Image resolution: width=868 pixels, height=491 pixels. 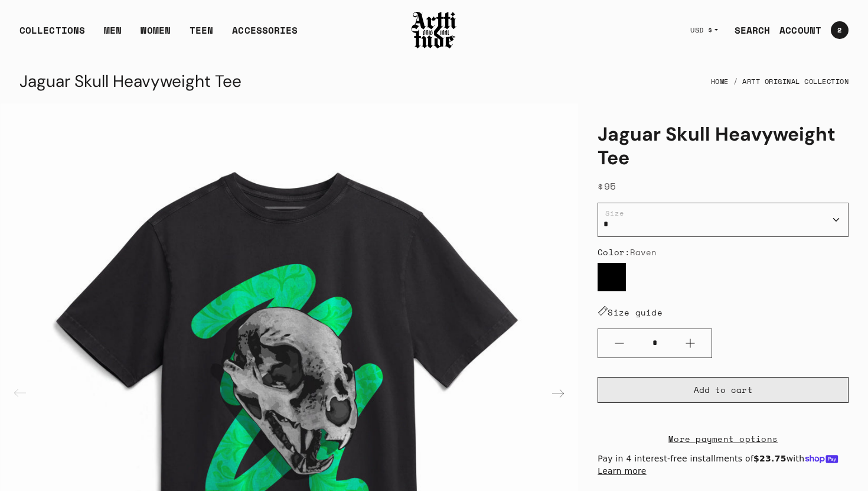 I want to click on span: $95, so click(x=607, y=186).